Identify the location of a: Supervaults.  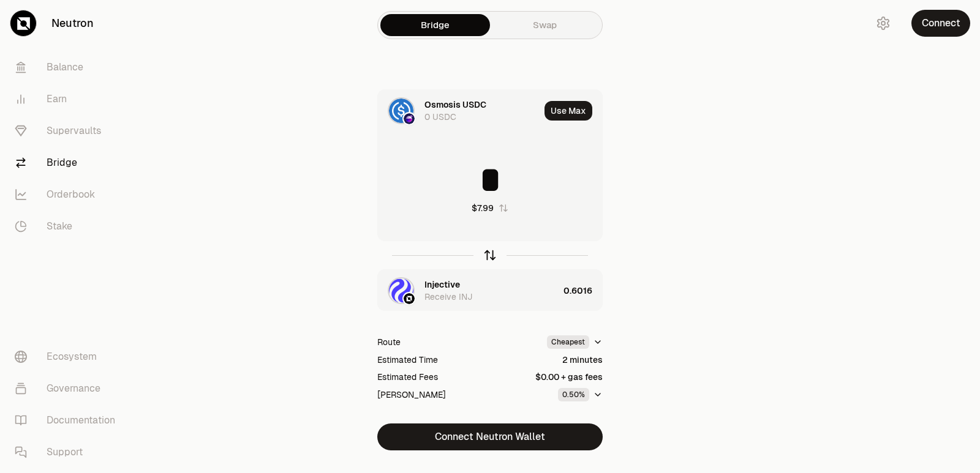
(69, 131).